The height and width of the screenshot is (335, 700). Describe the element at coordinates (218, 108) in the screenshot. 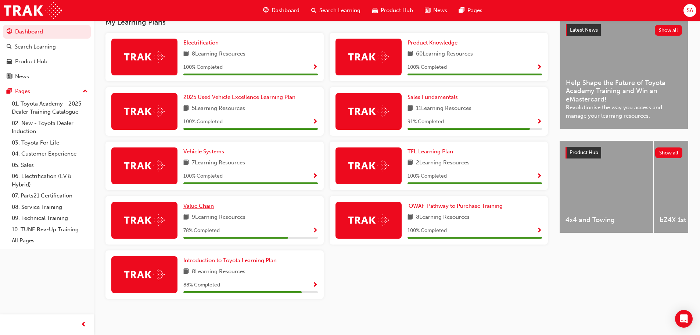

I see `span: 5 Learning Resources` at that location.